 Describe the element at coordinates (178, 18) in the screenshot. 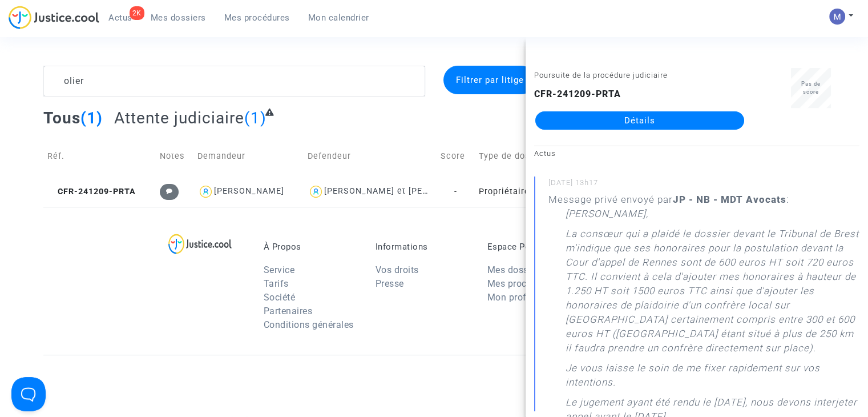

I see `span: Mes dossiers` at that location.